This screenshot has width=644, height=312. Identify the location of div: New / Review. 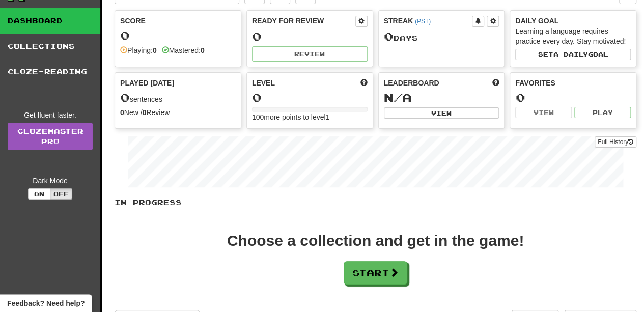
(178, 113).